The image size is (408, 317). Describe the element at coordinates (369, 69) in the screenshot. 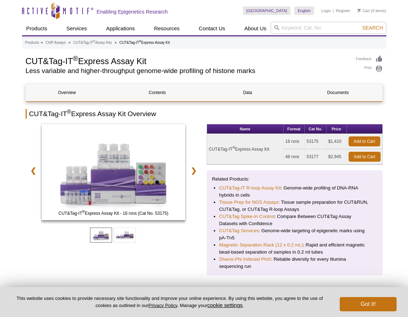

I see `a: Print` at that location.